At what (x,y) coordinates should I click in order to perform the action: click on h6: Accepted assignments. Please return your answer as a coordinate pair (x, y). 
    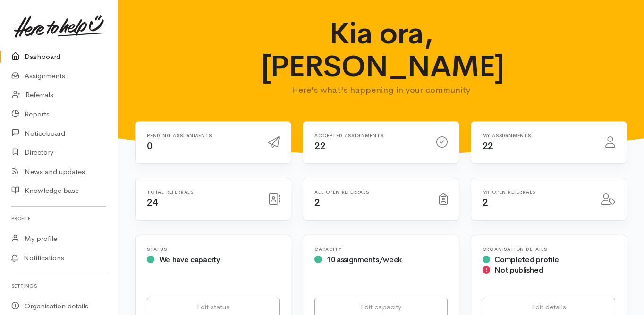
    Looking at the image, I should click on (369, 135).